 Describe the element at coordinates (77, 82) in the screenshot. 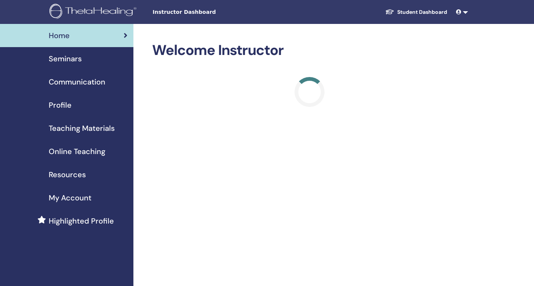

I see `span: Communication` at that location.